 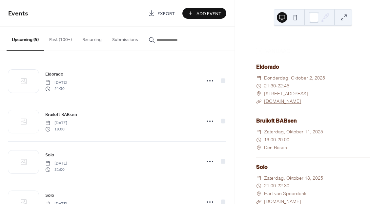 What do you see at coordinates (204, 13) in the screenshot?
I see `button: Add Event` at bounding box center [204, 13].